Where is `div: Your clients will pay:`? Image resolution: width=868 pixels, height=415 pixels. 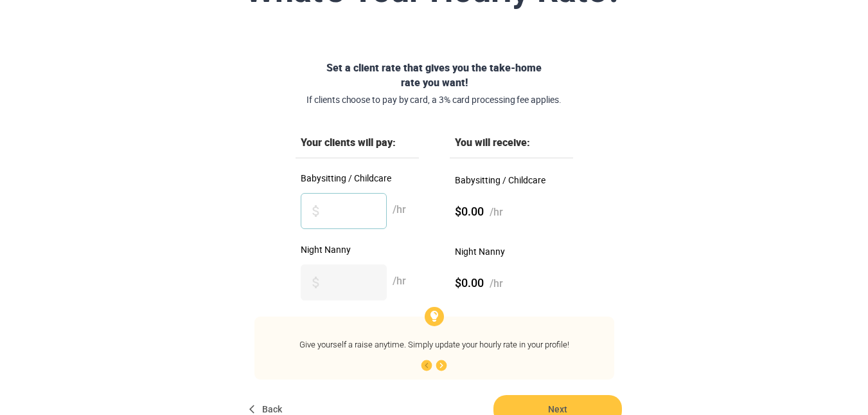
div: Your clients will pay: is located at coordinates (357, 148).